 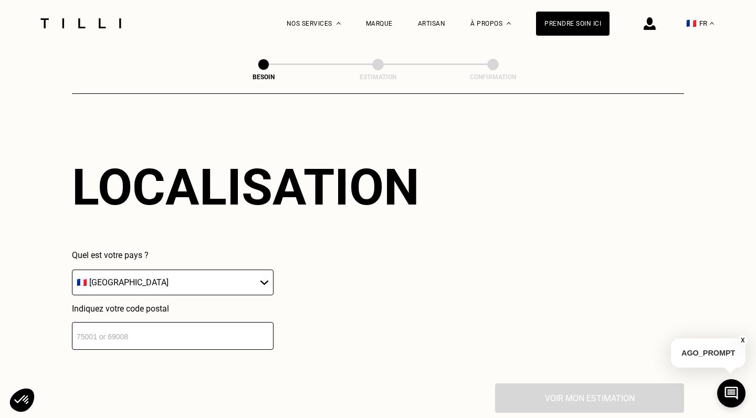 What do you see at coordinates (649, 24) in the screenshot?
I see `img: icône connexion` at bounding box center [649, 24].